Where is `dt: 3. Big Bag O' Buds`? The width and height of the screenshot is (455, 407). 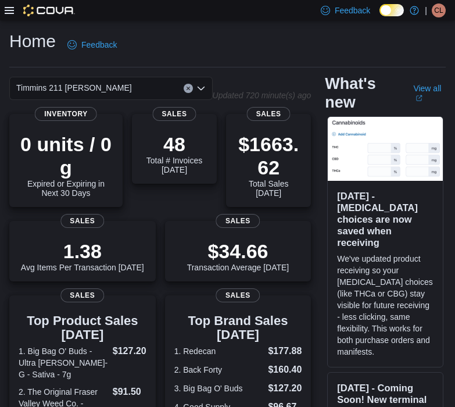 dt: 3. Big Bag O' Buds is located at coordinates (219, 388).